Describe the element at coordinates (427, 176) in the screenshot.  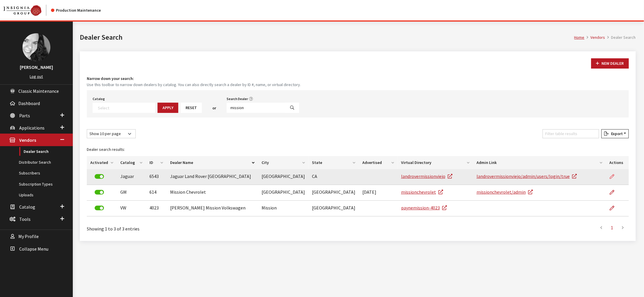
I see `a: landrovermissionviejo` at that location.